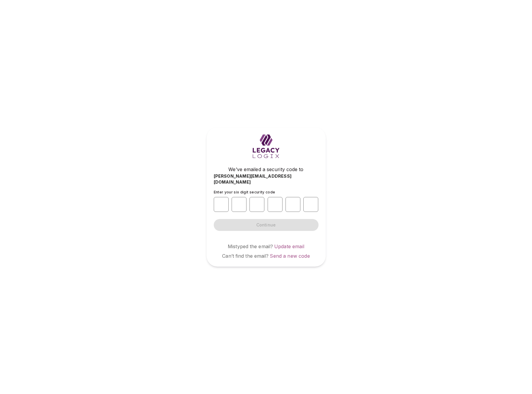 This screenshot has height=394, width=532. What do you see at coordinates (245, 256) in the screenshot?
I see `span: Can’t find the email?` at bounding box center [245, 256].